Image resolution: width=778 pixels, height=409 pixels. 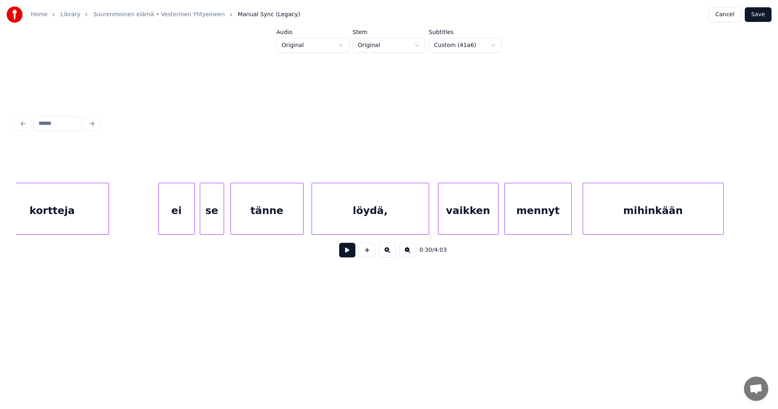 What do you see at coordinates (15, 15) in the screenshot?
I see `img: youka` at bounding box center [15, 15].